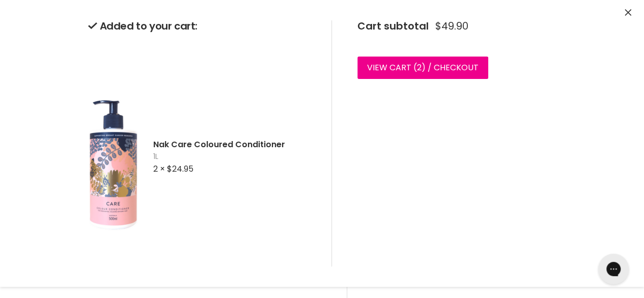 Image resolution: width=644 pixels, height=298 pixels. What do you see at coordinates (234, 144) in the screenshot?
I see `h2: Nak Care Coloured Conditioner` at bounding box center [234, 144].